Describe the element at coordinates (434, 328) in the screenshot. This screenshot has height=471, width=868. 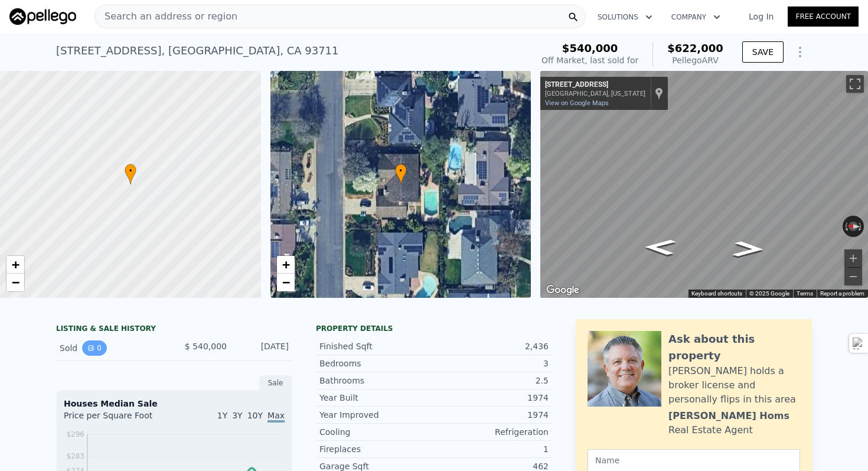
I see `div: Property details` at that location.